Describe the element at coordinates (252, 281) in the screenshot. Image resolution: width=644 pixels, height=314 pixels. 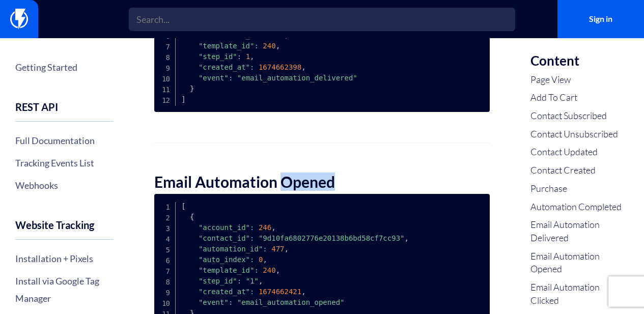
I see `span: "1"` at that location.